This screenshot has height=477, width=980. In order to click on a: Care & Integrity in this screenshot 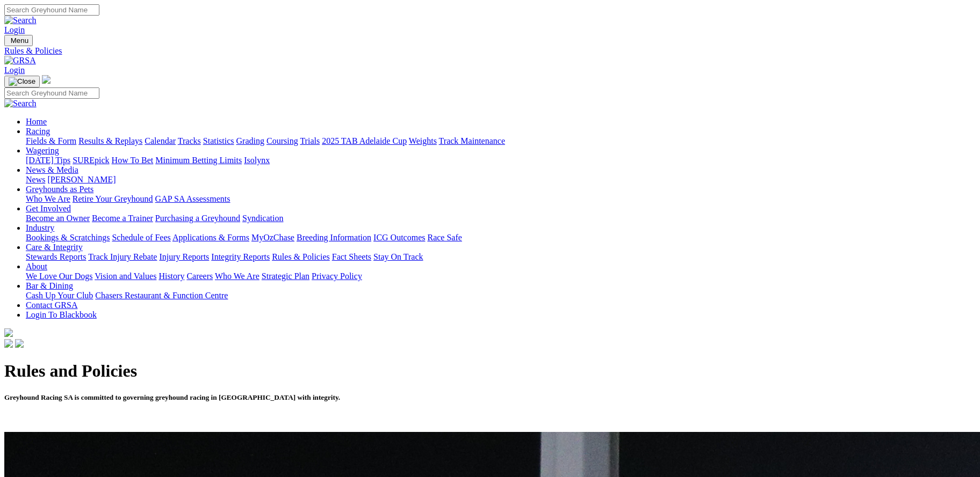, I will do `click(54, 247)`.